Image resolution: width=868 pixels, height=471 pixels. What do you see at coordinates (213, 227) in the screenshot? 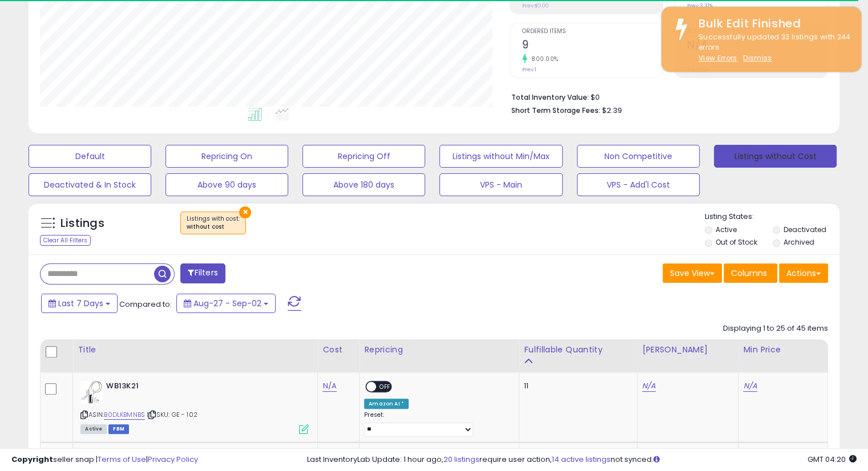
I see `div: without cost` at bounding box center [213, 227].